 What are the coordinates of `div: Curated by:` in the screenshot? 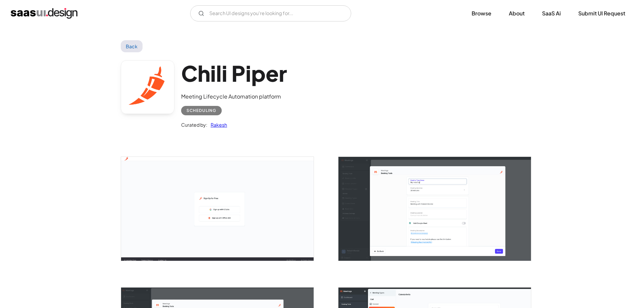 It's located at (194, 125).